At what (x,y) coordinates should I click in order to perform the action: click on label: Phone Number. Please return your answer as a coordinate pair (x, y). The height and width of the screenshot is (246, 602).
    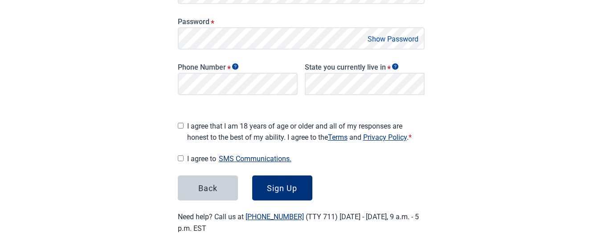
    Looking at the image, I should click on (238, 67).